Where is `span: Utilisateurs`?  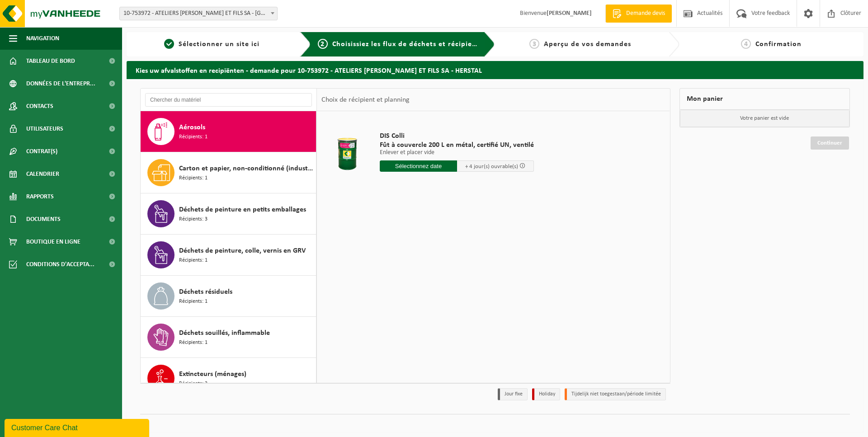 span: Utilisateurs is located at coordinates (44, 129).